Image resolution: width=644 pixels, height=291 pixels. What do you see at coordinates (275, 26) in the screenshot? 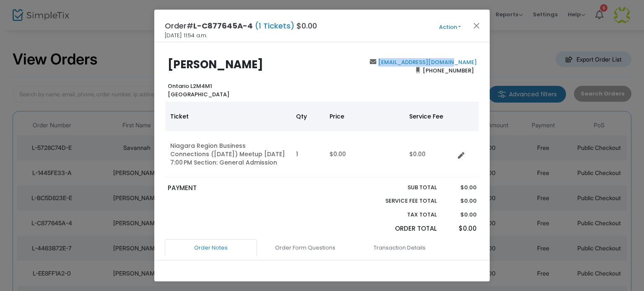
I see `span: (1 Tickets)` at bounding box center [275, 26].